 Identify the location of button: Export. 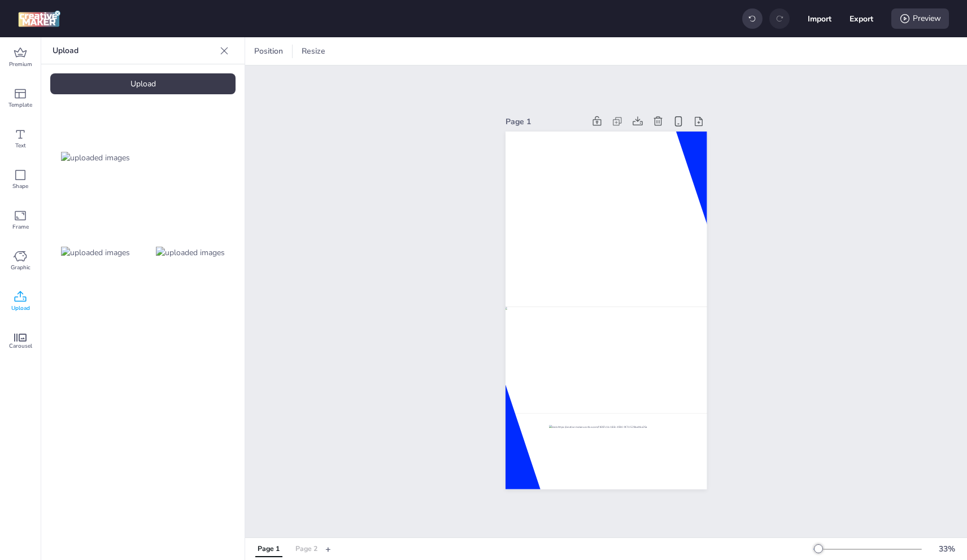
(861, 18).